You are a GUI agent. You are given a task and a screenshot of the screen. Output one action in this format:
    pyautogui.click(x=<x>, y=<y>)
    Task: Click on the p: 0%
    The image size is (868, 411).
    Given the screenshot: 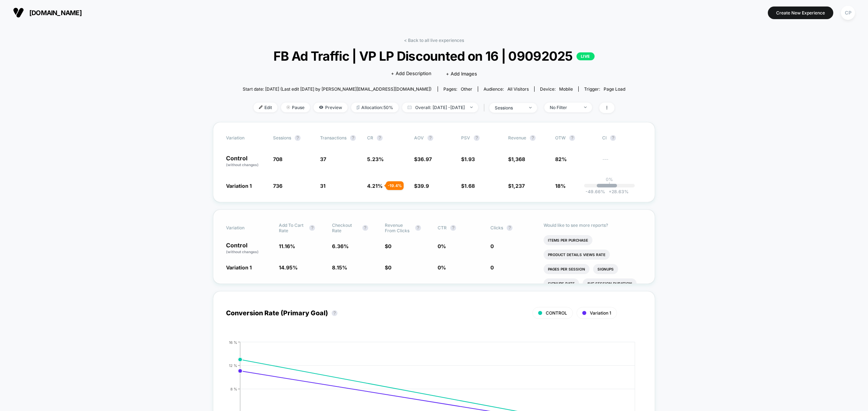 What is the action you would take?
    pyautogui.click(x=609, y=179)
    